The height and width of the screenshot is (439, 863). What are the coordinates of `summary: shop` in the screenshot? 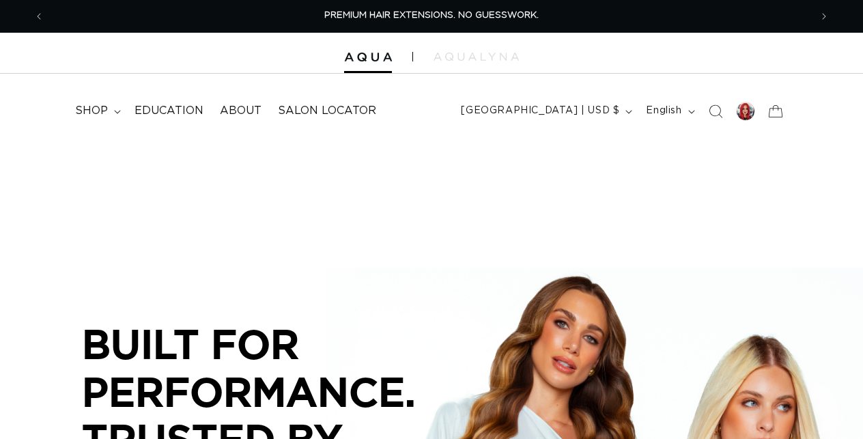 It's located at (96, 111).